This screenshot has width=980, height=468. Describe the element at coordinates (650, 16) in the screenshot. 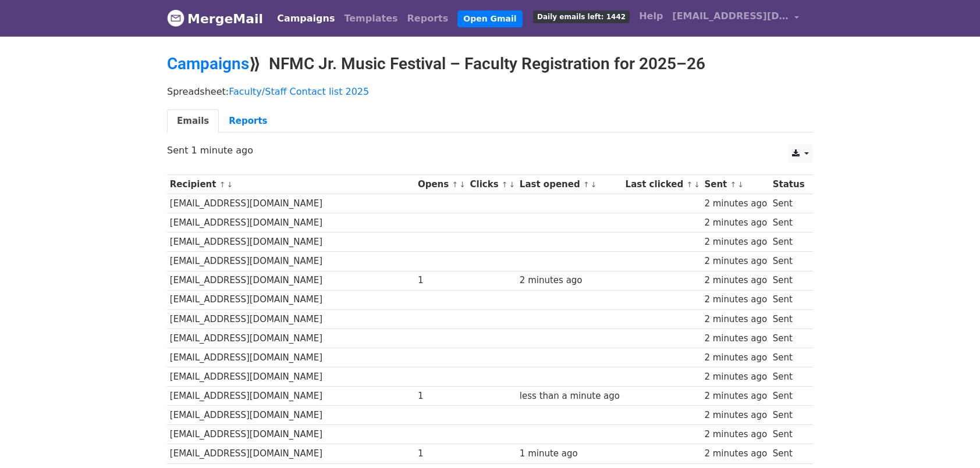

I see `a: Help` at that location.